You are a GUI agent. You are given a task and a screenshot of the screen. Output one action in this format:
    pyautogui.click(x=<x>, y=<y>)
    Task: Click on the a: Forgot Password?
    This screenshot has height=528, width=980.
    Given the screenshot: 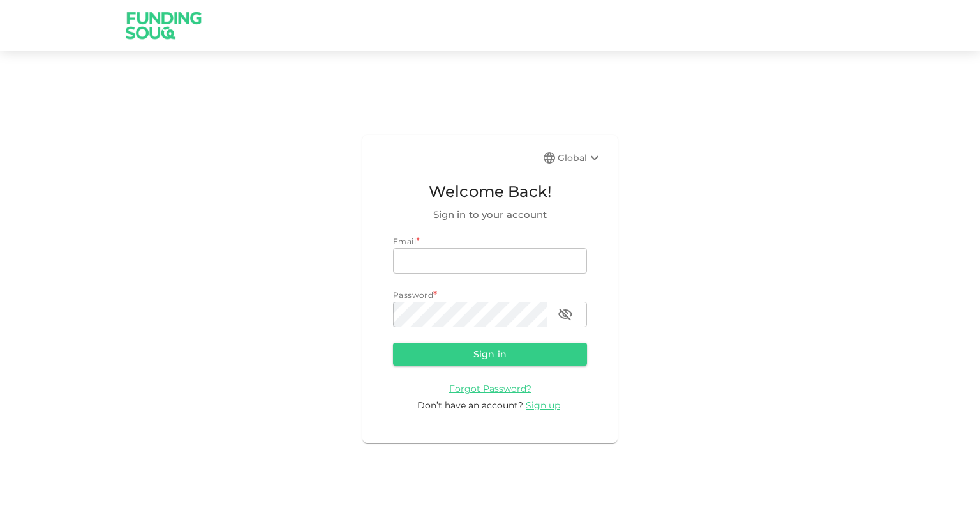 What is the action you would take?
    pyautogui.click(x=490, y=388)
    